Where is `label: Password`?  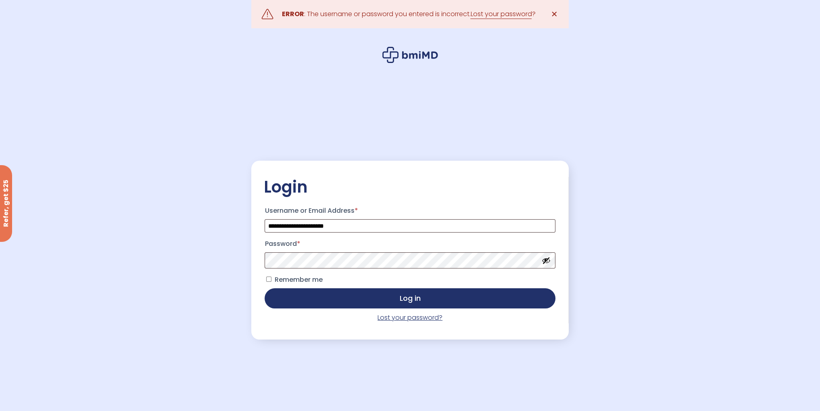 label: Password is located at coordinates (410, 244).